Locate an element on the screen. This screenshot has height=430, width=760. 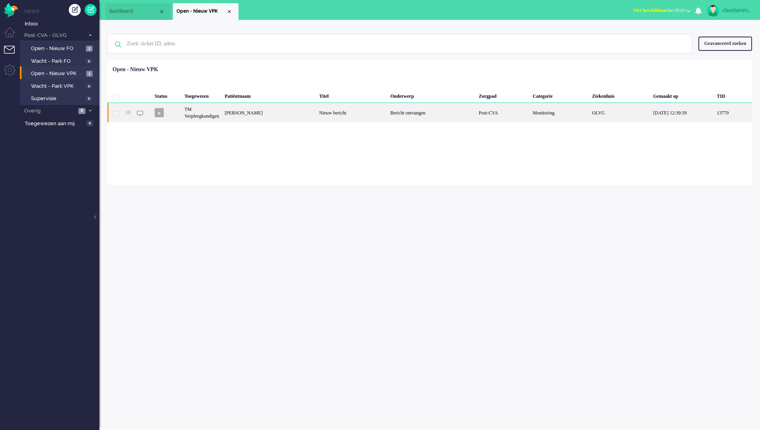
div: Zorgpad is located at coordinates (503, 95).